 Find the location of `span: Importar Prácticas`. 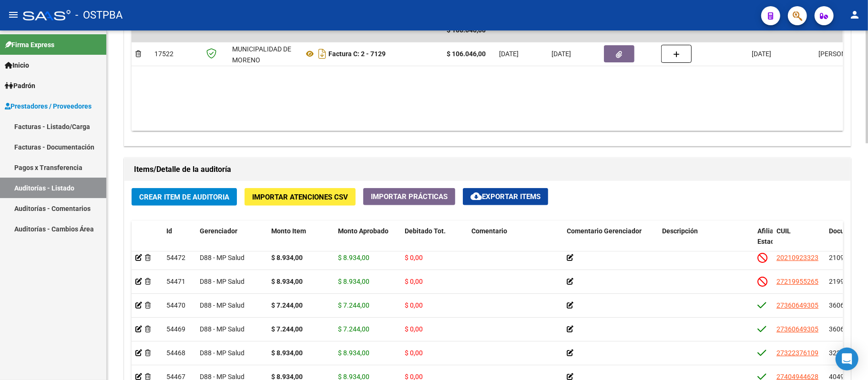

span: Importar Prácticas is located at coordinates (409, 197).